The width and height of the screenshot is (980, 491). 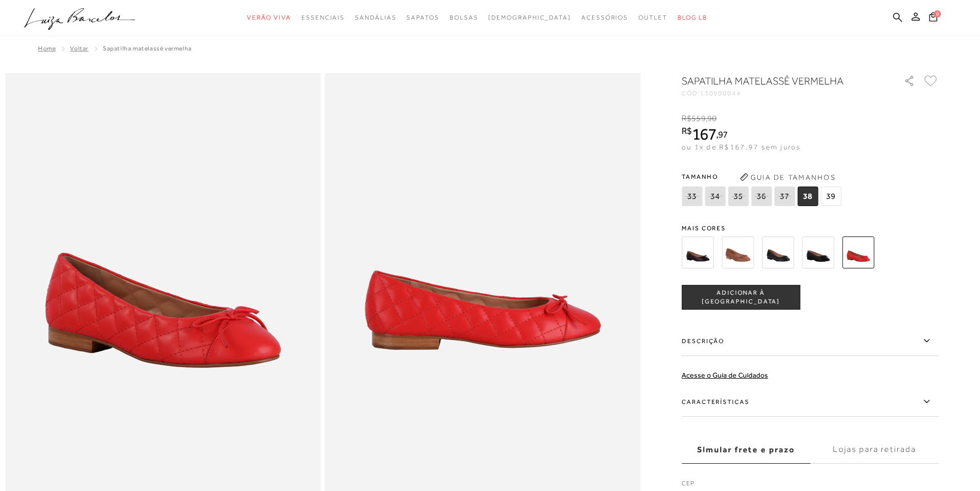 I want to click on span: Verão Viva, so click(x=269, y=18).